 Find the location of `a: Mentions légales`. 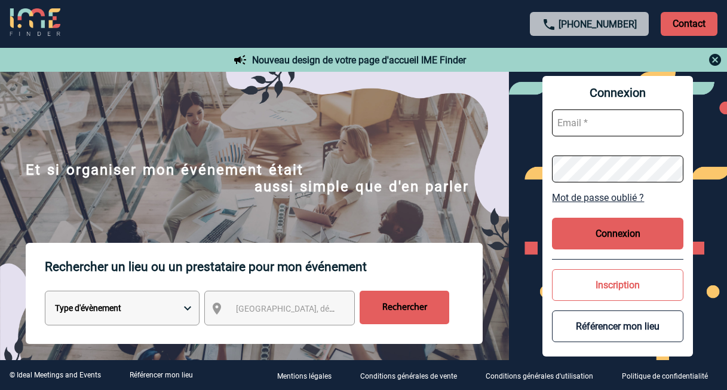

a: Mentions légales is located at coordinates (309, 375).